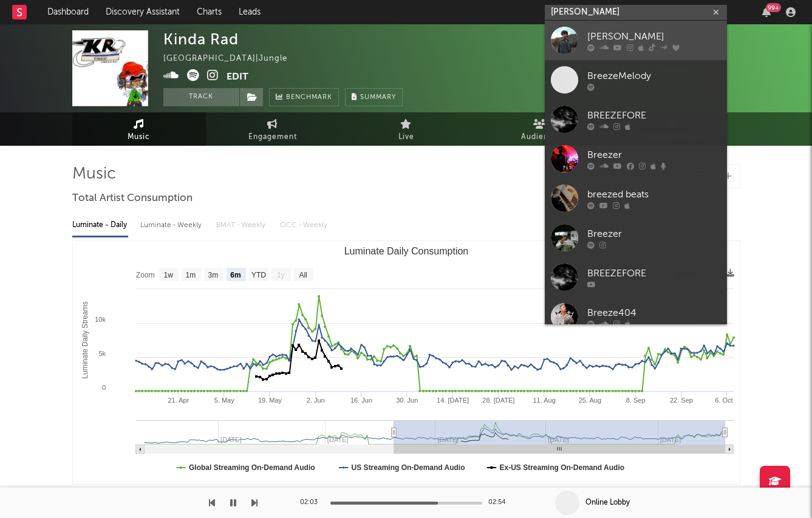 The image size is (812, 518). I want to click on div: breezed beats, so click(654, 195).